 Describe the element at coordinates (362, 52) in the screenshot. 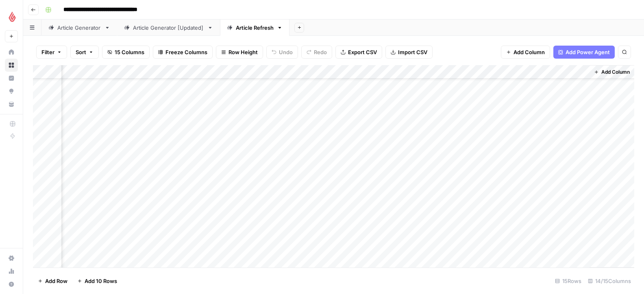

I see `span: Export CSV` at that location.